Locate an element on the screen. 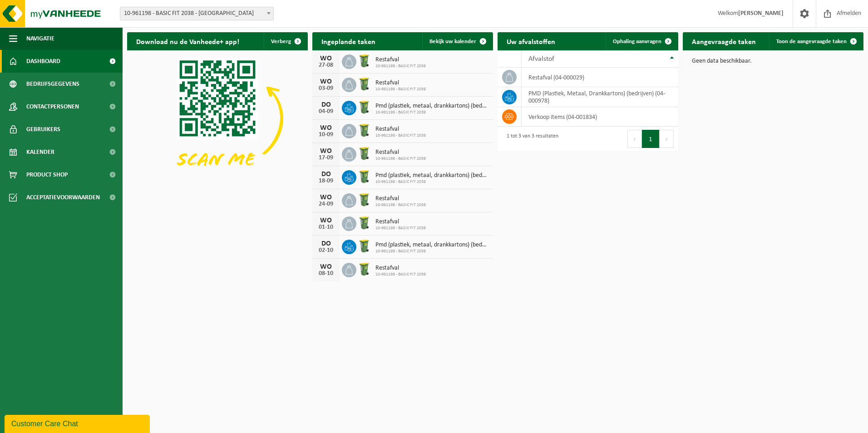  a: Toon de aangevraagde taken is located at coordinates (816, 42).